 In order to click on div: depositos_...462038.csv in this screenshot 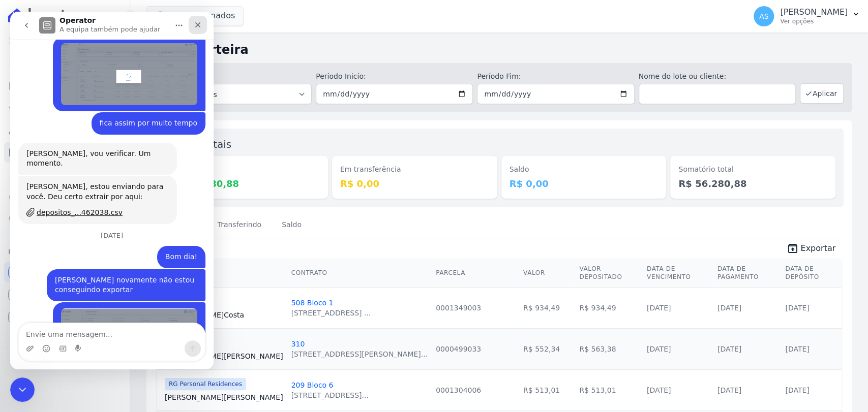, I will do `click(69, 200)`.